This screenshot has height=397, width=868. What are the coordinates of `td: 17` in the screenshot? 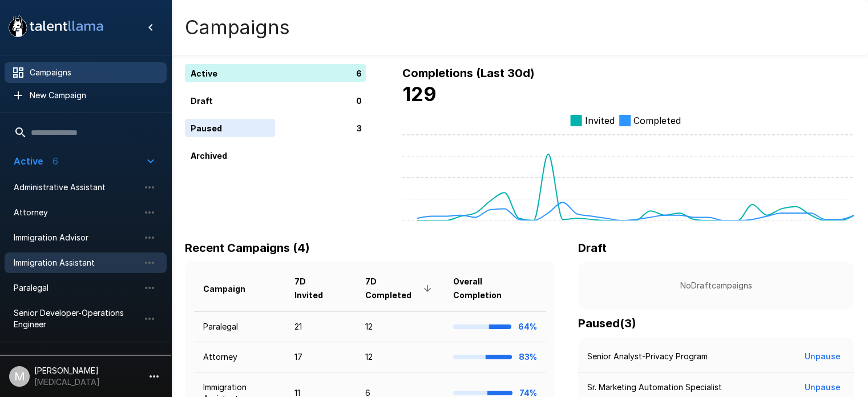 It's located at (320, 357).